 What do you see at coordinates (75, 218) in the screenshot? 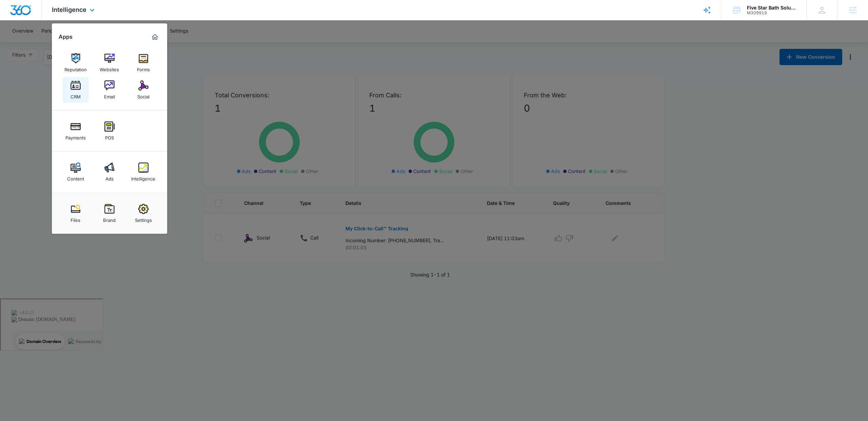
I see `div: Files` at bounding box center [75, 218].